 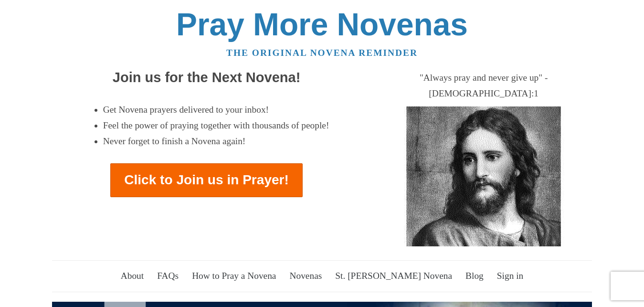 I want to click on a: The original novena reminder, so click(x=321, y=53).